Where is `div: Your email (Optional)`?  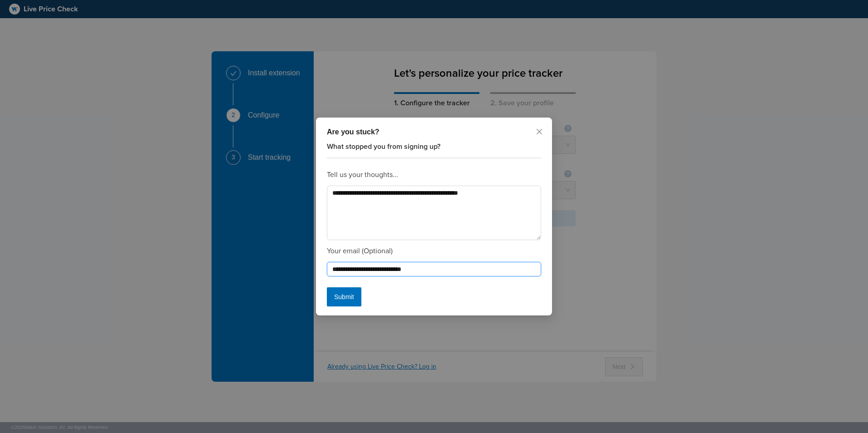
div: Your email (Optional) is located at coordinates (434, 251).